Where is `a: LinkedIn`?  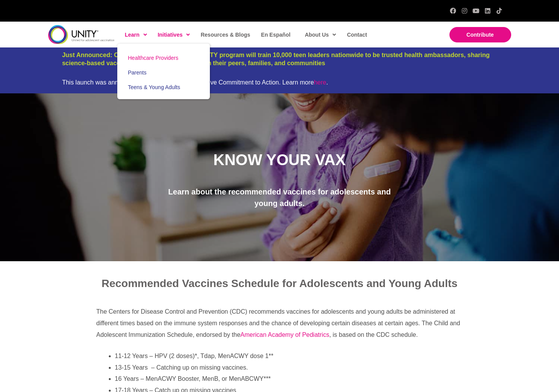
a: LinkedIn is located at coordinates (488, 11).